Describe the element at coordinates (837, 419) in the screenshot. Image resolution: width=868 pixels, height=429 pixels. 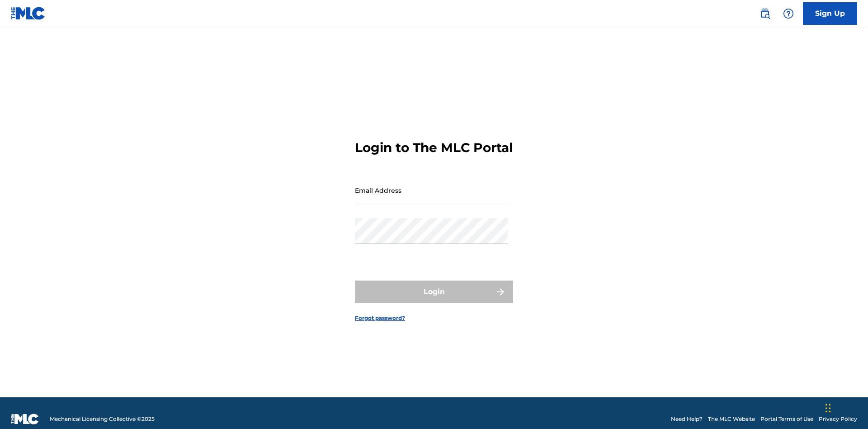
I see `a: Privacy Policy` at that location.